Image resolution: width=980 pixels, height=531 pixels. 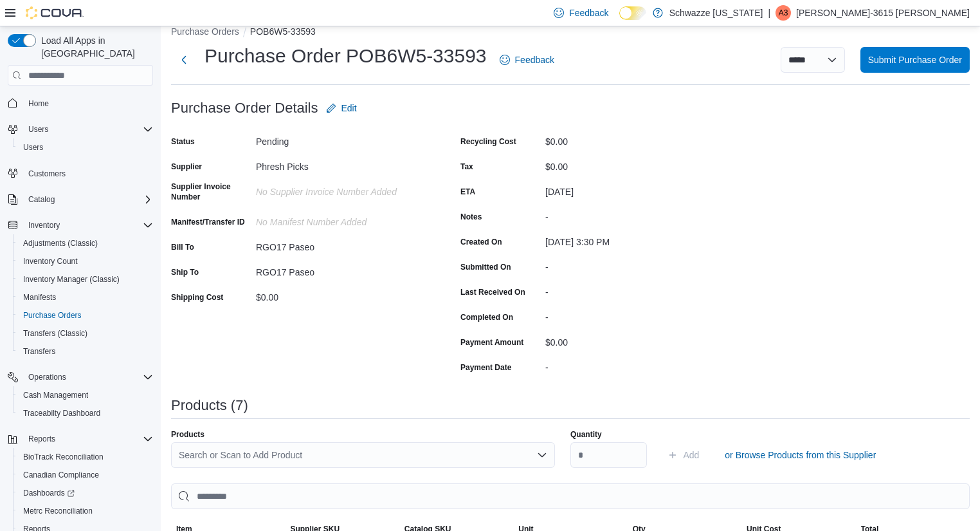 What do you see at coordinates (526, 59) in the screenshot?
I see `a: Feedback` at bounding box center [526, 59].